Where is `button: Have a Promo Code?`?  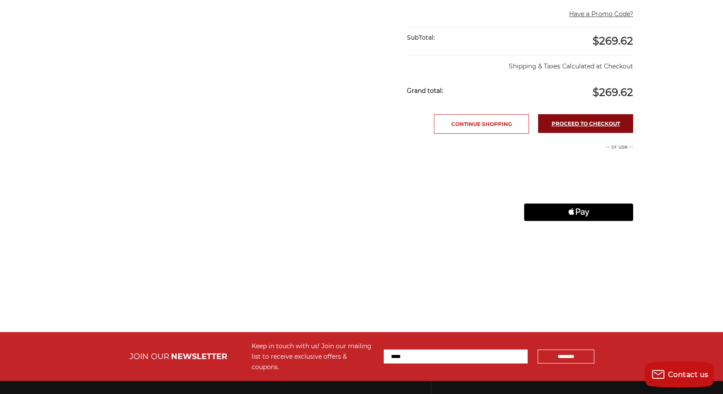 button: Have a Promo Code? is located at coordinates (601, 14).